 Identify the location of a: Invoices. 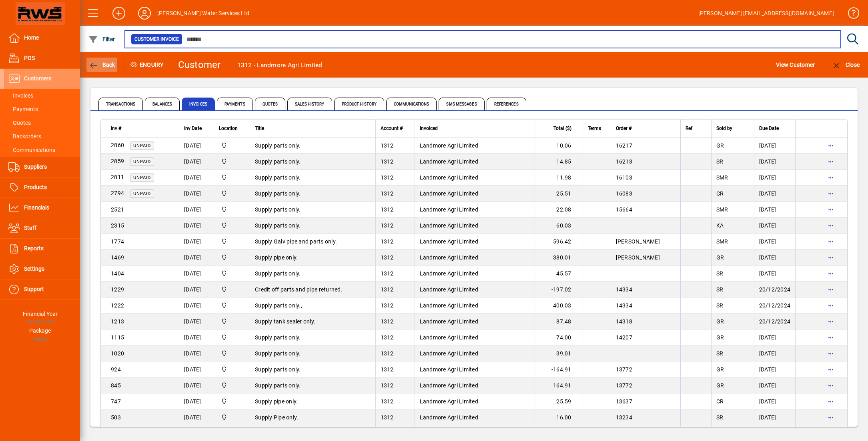
(42, 96).